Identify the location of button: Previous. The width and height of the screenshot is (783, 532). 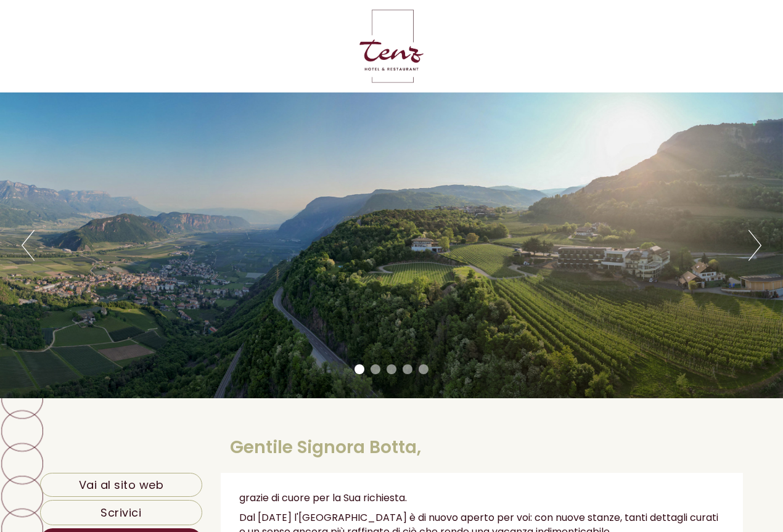
(28, 245).